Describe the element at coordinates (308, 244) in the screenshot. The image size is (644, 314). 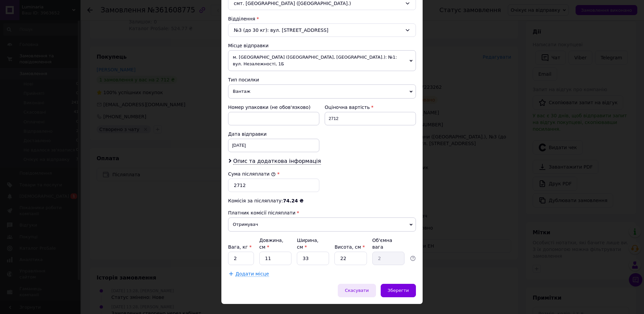
I see `label: Ширина, см` at that location.